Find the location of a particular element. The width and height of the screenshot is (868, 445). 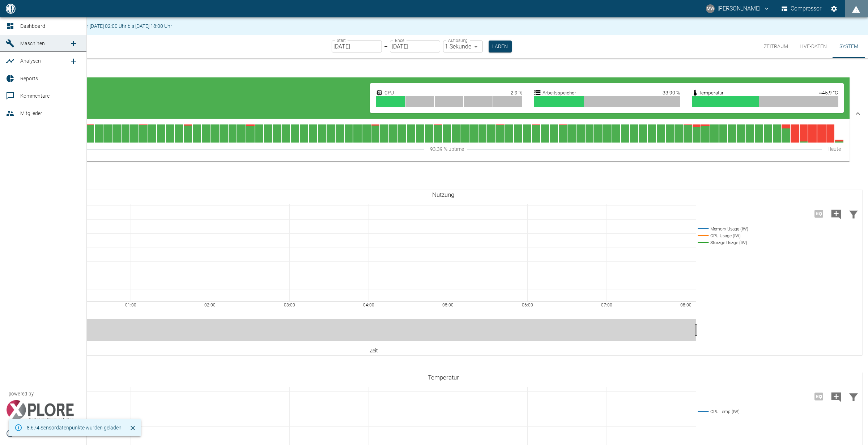

label: Start is located at coordinates (341, 40).